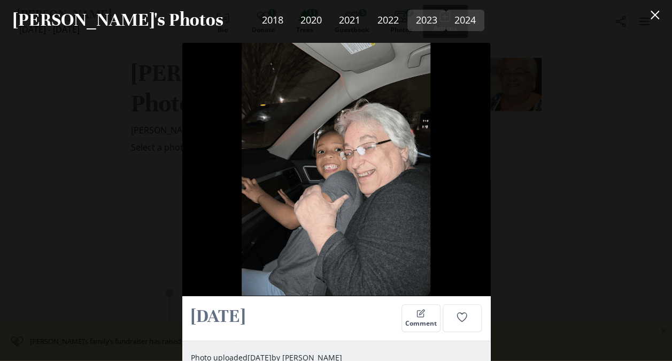 The image size is (672, 361). What do you see at coordinates (465, 20) in the screenshot?
I see `a: 2024` at bounding box center [465, 20].